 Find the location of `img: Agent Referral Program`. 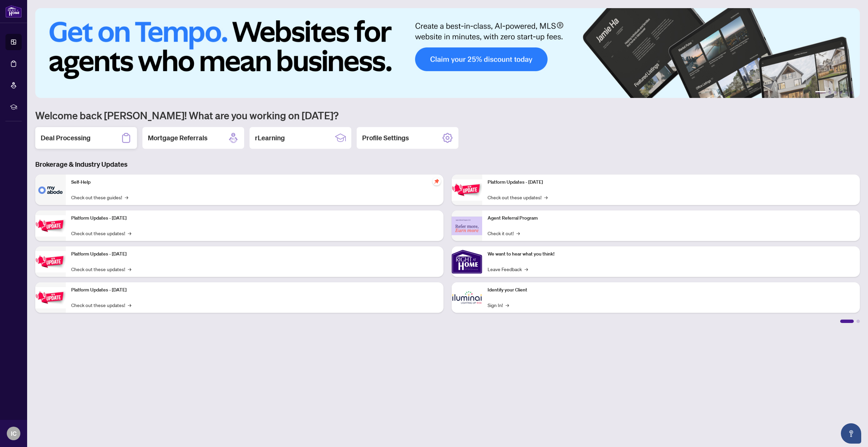

img: Agent Referral Program is located at coordinates (467, 226).